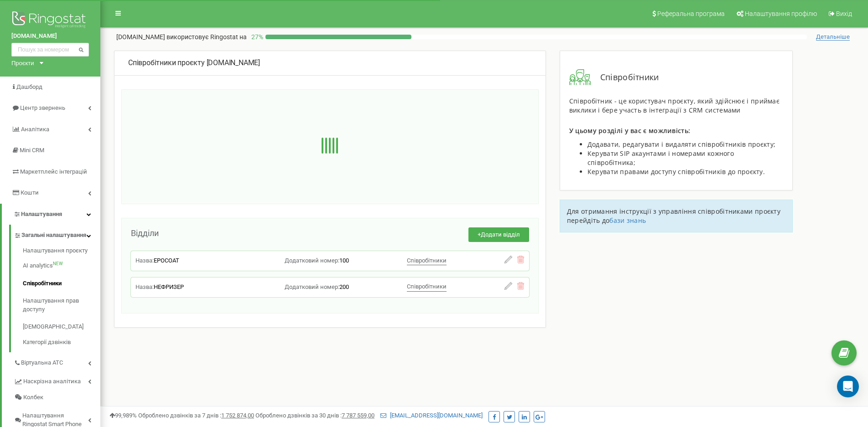 The image size is (868, 427). I want to click on span: Налаштування, so click(41, 214).